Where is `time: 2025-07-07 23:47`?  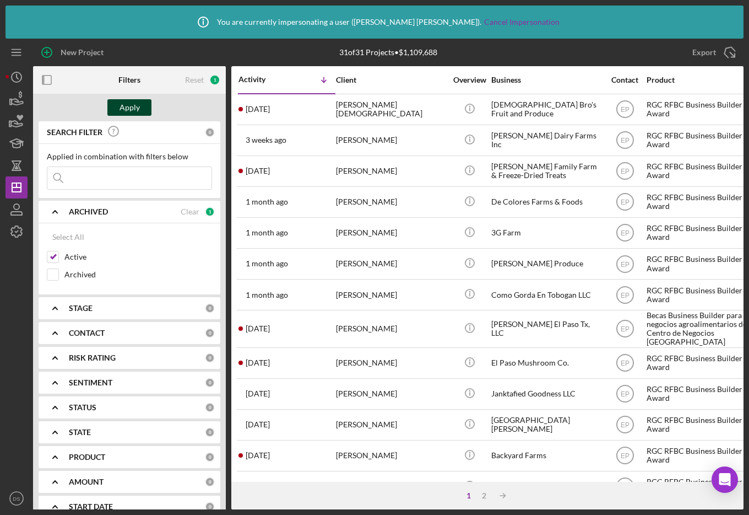 time: 2025-07-07 23:47 is located at coordinates (258, 362).